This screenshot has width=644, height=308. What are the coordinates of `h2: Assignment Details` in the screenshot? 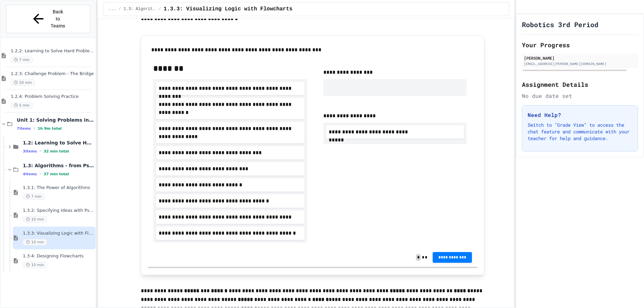 It's located at (580, 84).